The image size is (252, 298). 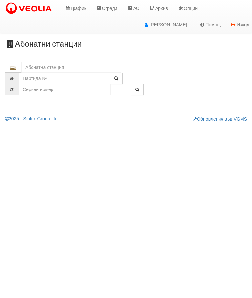 I want to click on img: VeoliaLogo.png, so click(x=30, y=9).